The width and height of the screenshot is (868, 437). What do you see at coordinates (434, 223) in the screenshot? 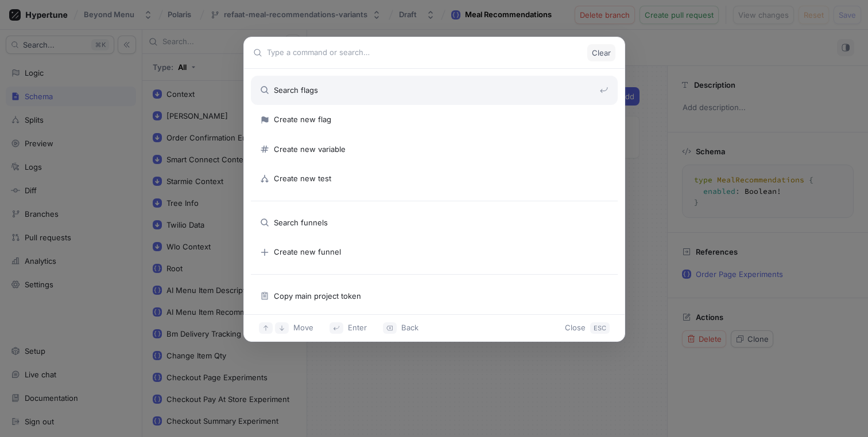
I see `div: Search funnels` at bounding box center [434, 223].